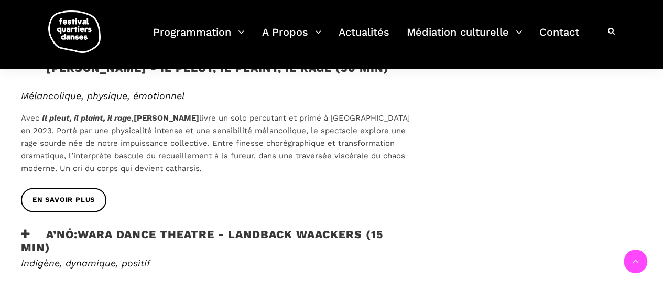 This screenshot has width=663, height=289. What do you see at coordinates (86, 118) in the screenshot?
I see `i: Il pleut, il plaint, il rage` at bounding box center [86, 118].